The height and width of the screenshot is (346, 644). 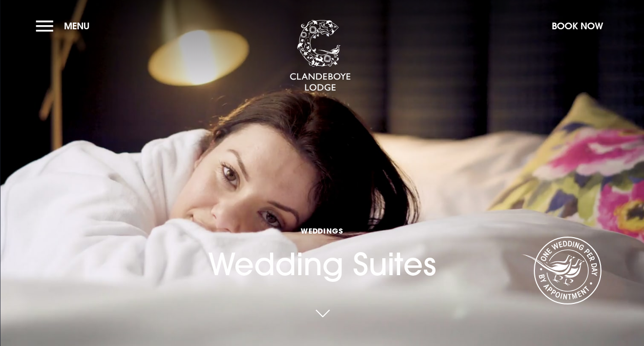 What do you see at coordinates (322, 254) in the screenshot?
I see `h1: Wedding Suites` at bounding box center [322, 254].